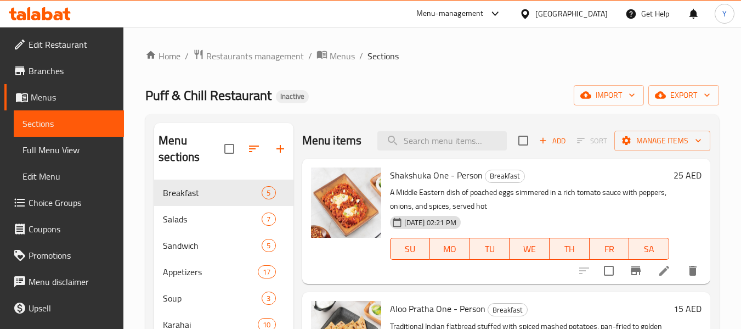 The width and height of the screenshot is (741, 329). Describe the element at coordinates (610, 249) in the screenshot. I see `span: FR` at that location.